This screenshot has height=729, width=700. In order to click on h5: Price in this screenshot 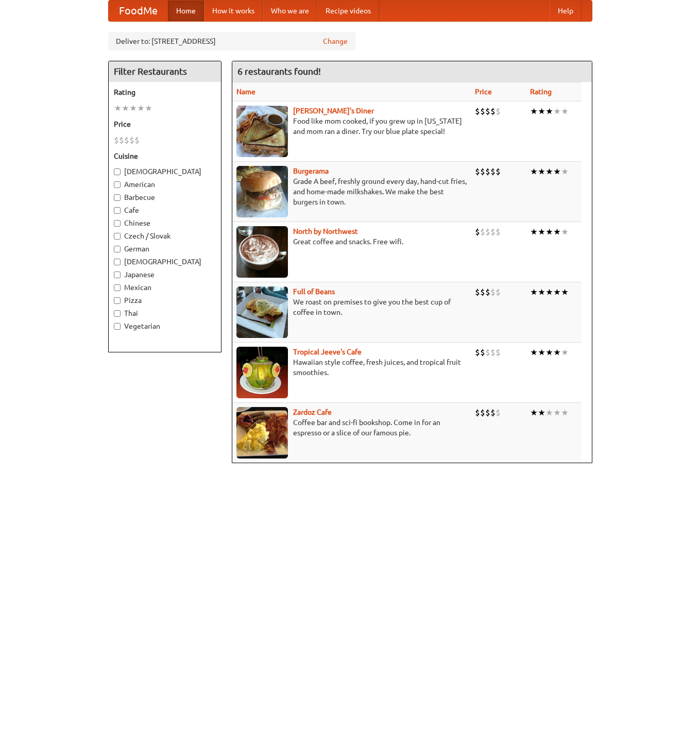, I will do `click(165, 124)`.